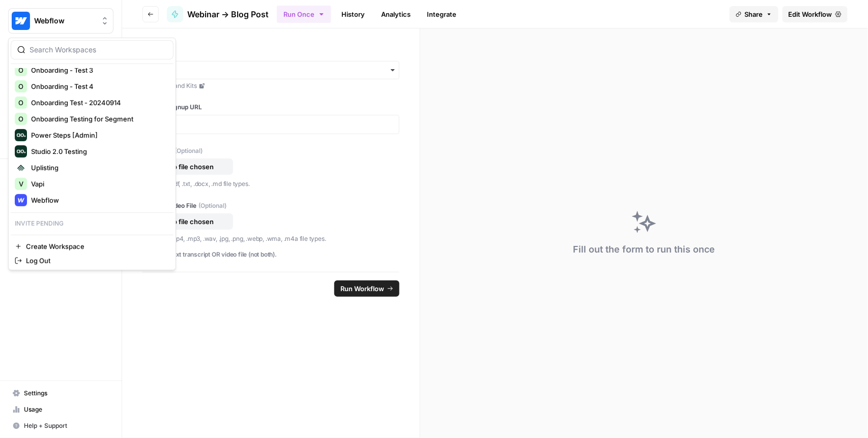 This screenshot has height=438, width=868. I want to click on button: Share, so click(755, 14).